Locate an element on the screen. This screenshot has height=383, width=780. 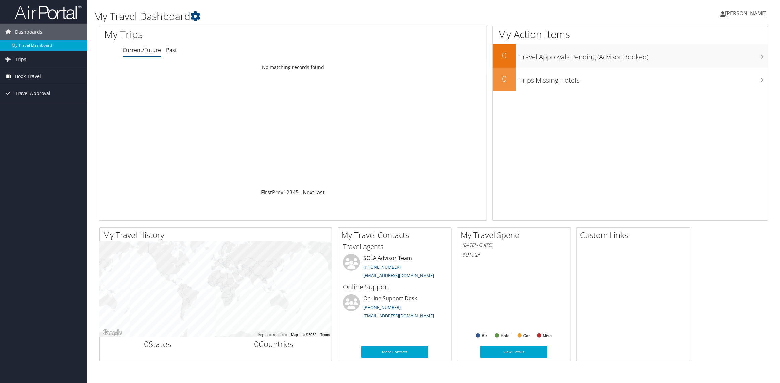
h3: Travel Approvals Pending (Advisor Booked) is located at coordinates (643, 55).